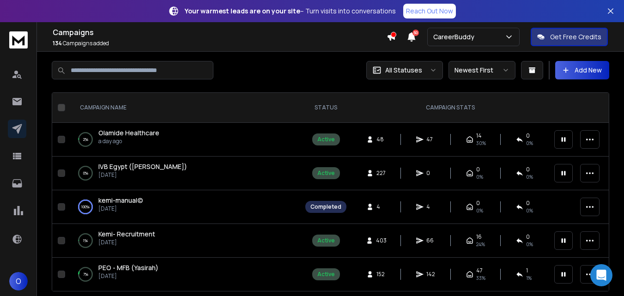 This screenshot has height=296, width=624. I want to click on p: 0 %, so click(85, 173).